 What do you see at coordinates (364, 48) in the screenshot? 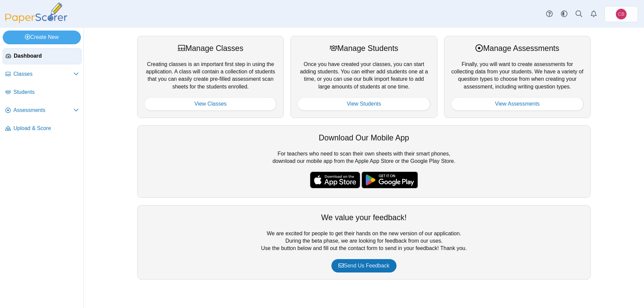
I see `div: Manage Students` at bounding box center [364, 48].